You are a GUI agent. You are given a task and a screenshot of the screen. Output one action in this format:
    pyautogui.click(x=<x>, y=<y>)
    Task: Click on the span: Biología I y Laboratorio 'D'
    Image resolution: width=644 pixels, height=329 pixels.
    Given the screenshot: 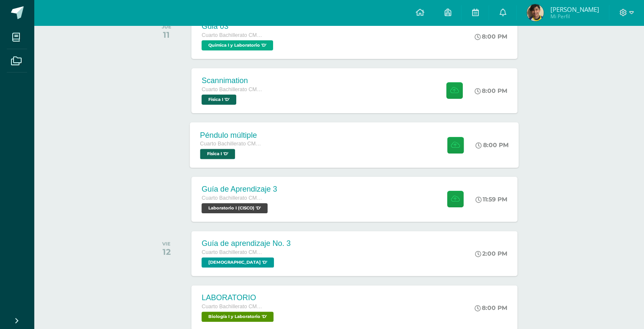 What is the action you would take?
    pyautogui.click(x=238, y=317)
    